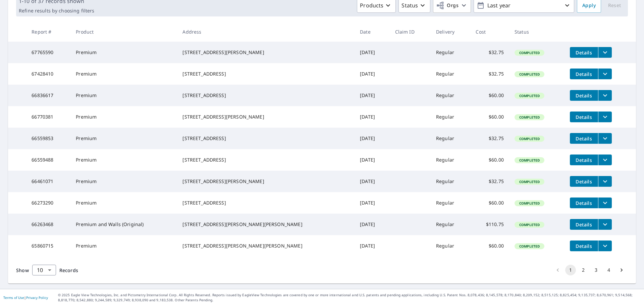  I want to click on a: Privacy Policy, so click(37, 297).